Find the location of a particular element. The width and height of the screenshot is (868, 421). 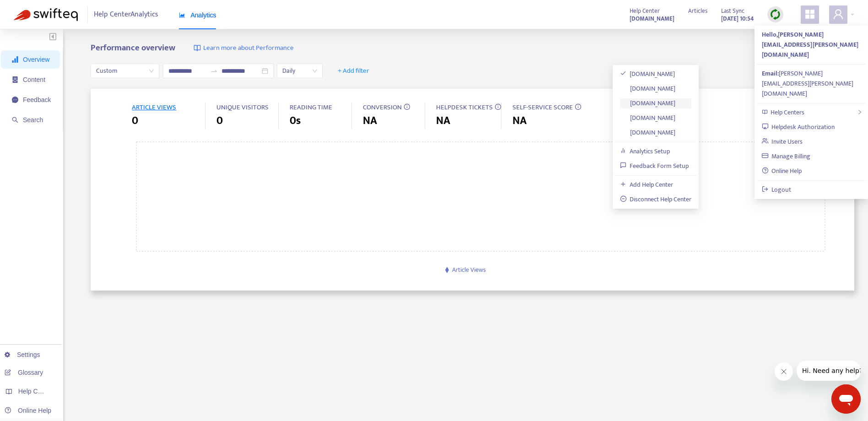

span: right is located at coordinates (860, 112).